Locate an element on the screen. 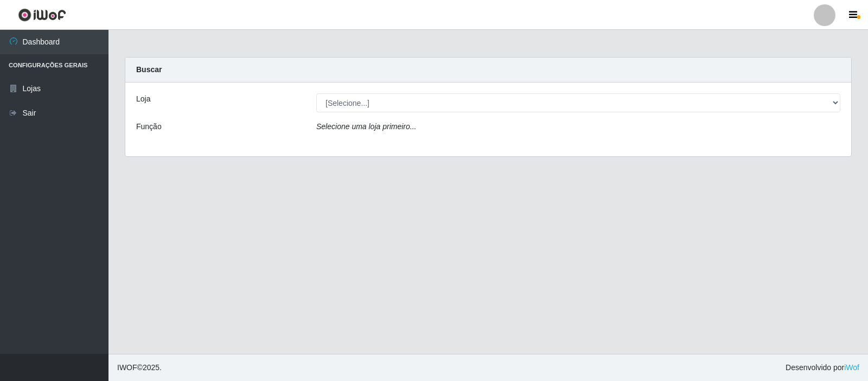  span: © 2025 . is located at coordinates (140, 368).